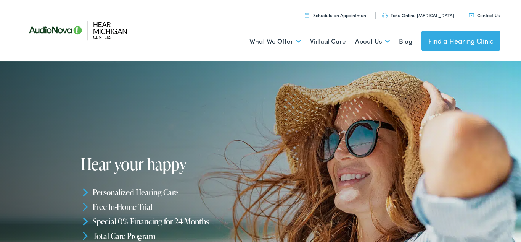 This screenshot has width=521, height=242. What do you see at coordinates (461, 41) in the screenshot?
I see `a: Find a Hearing Clinic` at bounding box center [461, 41].